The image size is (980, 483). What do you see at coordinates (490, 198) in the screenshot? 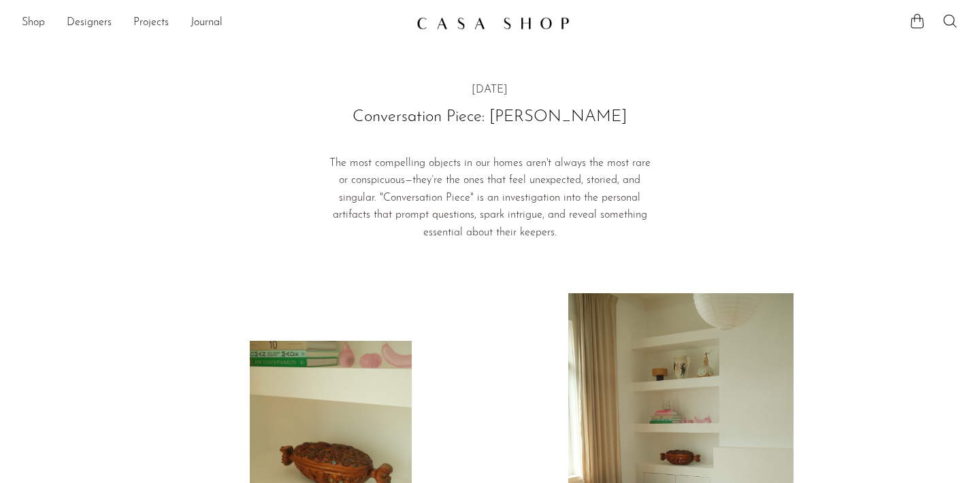
I see `p: The most compelling objects in our homes aren't always the most rare or conspicuous—they’re the o...` at bounding box center [490, 198].